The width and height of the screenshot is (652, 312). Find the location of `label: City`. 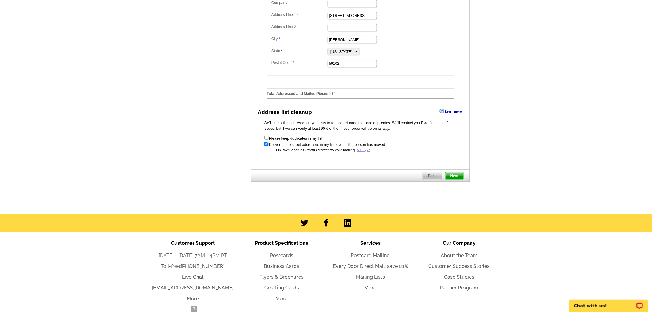

label: City is located at coordinates (299, 39).